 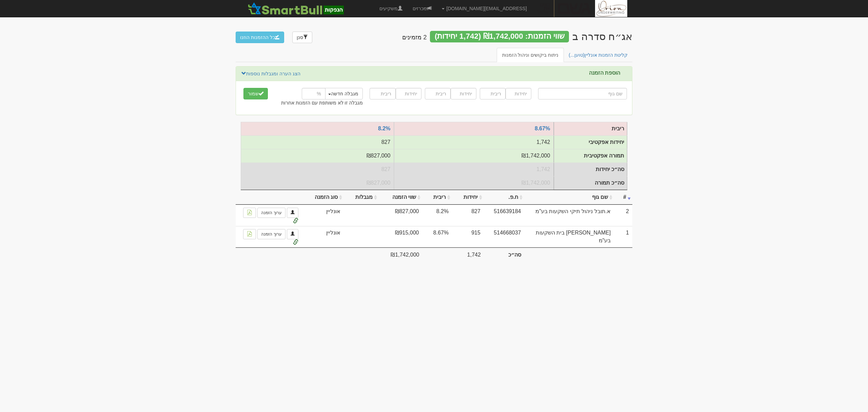 What do you see at coordinates (437, 237) in the screenshot?
I see `td: 8.67%` at bounding box center [437, 237].